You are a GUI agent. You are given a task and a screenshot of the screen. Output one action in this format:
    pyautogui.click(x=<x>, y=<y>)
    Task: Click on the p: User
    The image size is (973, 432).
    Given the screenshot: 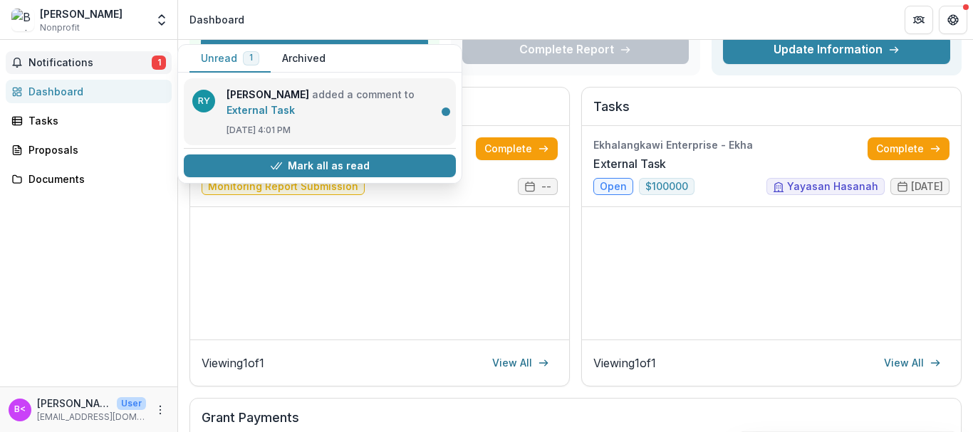 What is the action you would take?
    pyautogui.click(x=131, y=404)
    